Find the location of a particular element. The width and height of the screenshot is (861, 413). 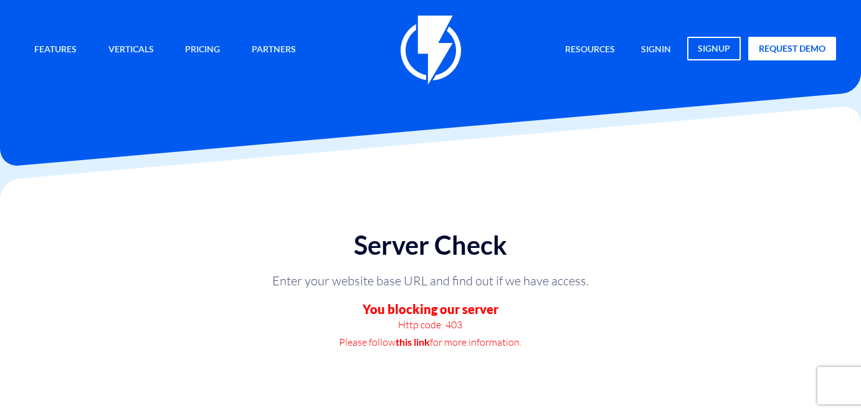

a: signup is located at coordinates (714, 49).